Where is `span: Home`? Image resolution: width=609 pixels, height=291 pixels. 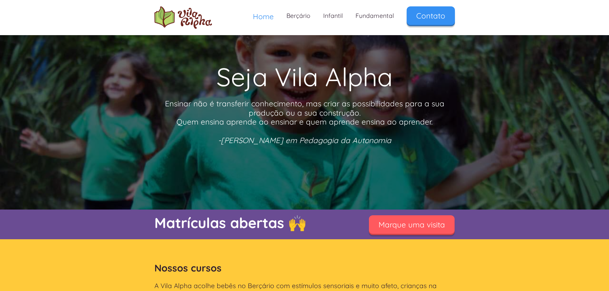 span: Home is located at coordinates (263, 16).